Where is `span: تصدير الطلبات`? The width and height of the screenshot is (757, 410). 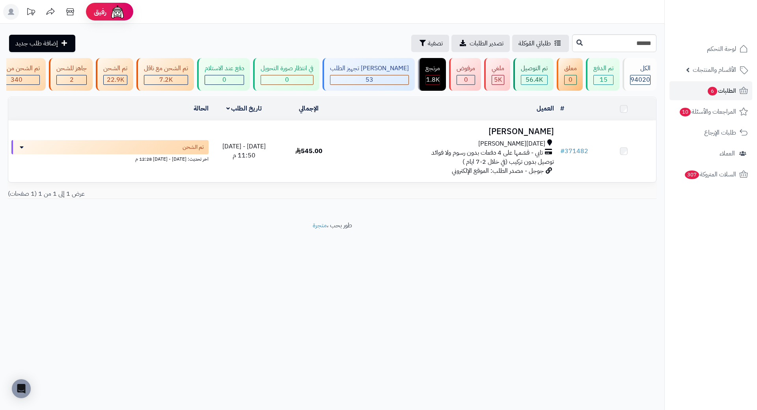 span: تصدير الطلبات is located at coordinates (487, 43).